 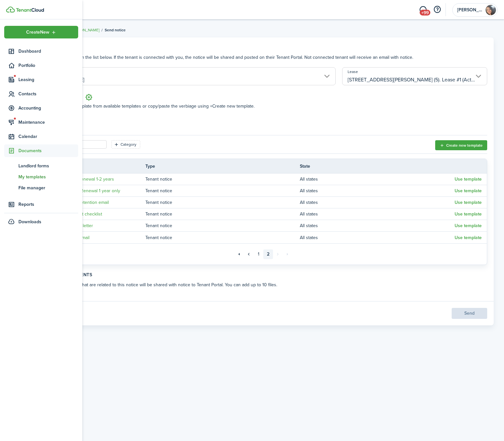 I want to click on p: Upload attachments that are related to this notice will be shared with notice to Tenant Portal. Y..., so click(x=263, y=285).